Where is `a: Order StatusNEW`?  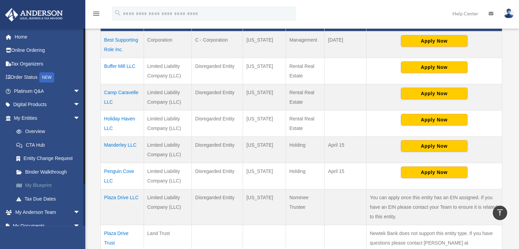 a: Order StatusNEW is located at coordinates (47, 77).